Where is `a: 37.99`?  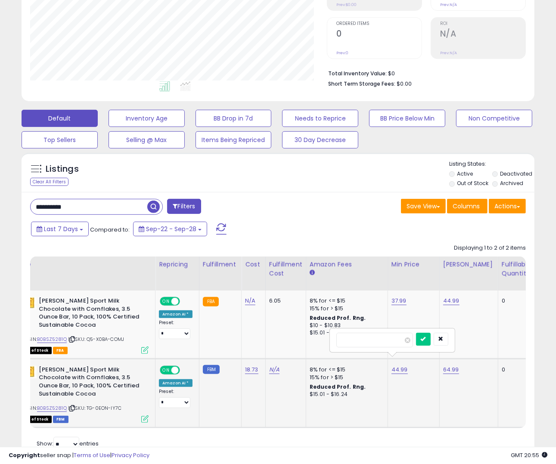 a: 37.99 is located at coordinates (399, 301).